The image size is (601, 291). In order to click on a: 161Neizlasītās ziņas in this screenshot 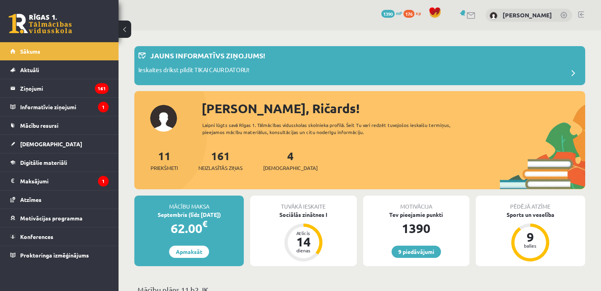, I will do `click(220, 160)`.